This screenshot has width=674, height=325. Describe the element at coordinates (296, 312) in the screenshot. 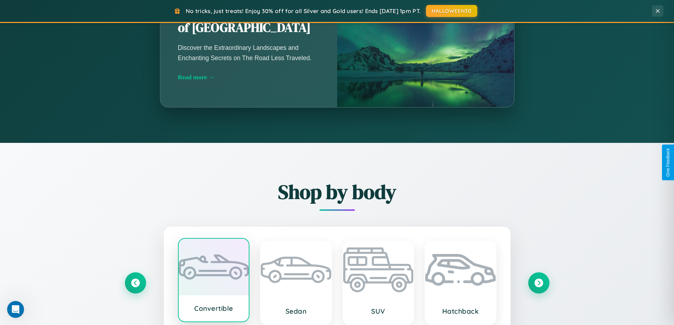

I see `h3: Sedan` at that location.